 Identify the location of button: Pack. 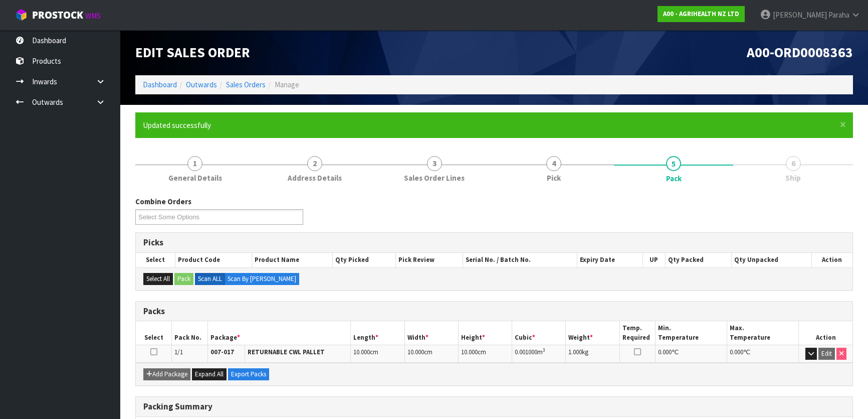
(184, 279).